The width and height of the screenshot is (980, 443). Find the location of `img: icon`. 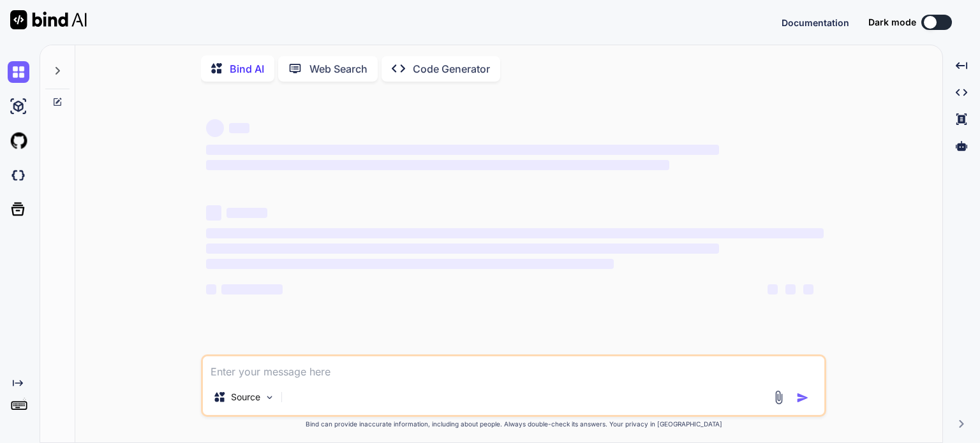

img: icon is located at coordinates (803, 398).